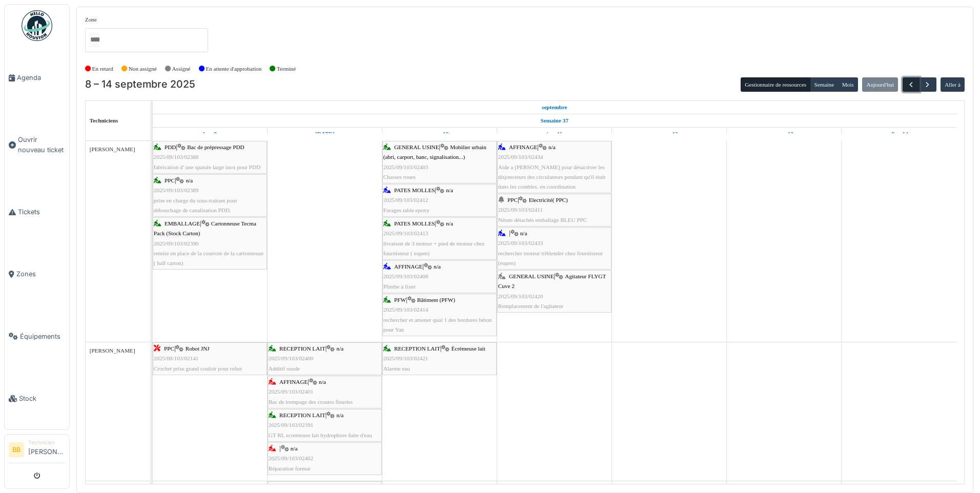 The height and width of the screenshot is (493, 980). What do you see at coordinates (406, 233) in the screenshot?
I see `span: 2025/09/103/02413` at bounding box center [406, 233].